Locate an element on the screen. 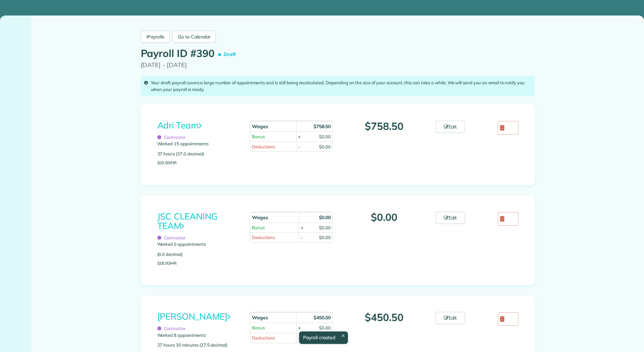  p: Worked 15 appointments is located at coordinates (198, 144).